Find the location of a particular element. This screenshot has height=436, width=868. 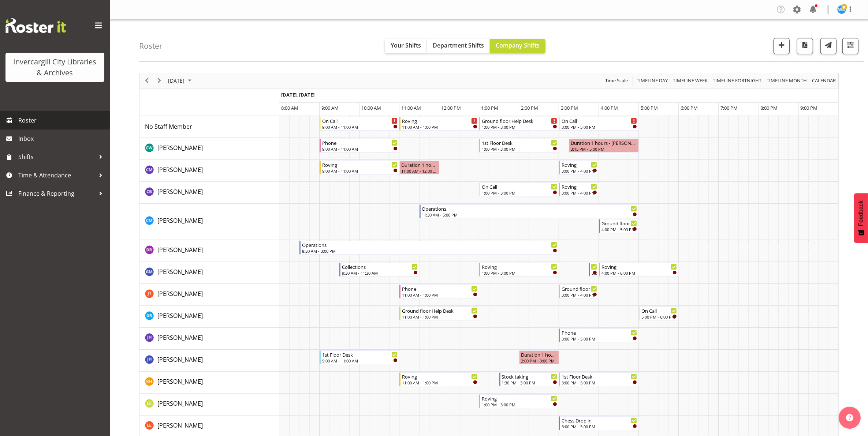

div: No Staff Member"s event - On Call Begin From Thursday, September 11, 2025 at 3:00:00 PM GMT+12:00... is located at coordinates (599, 124).